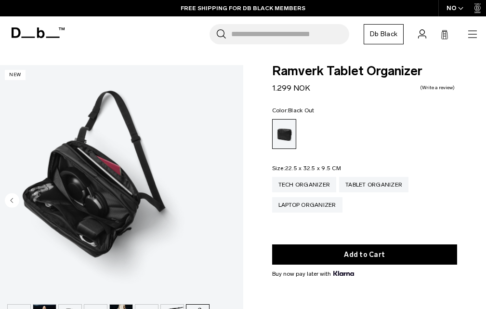  Describe the element at coordinates (15, 75) in the screenshot. I see `p: New` at that location.